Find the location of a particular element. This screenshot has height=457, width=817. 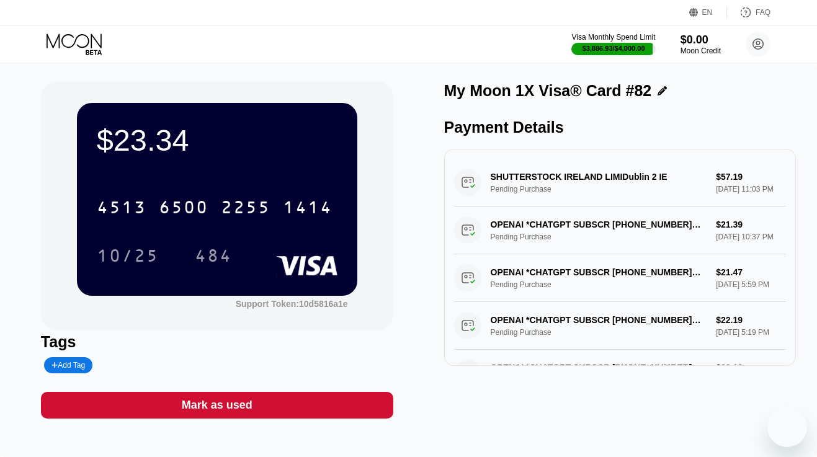

div: Moon Credit is located at coordinates (700, 51).